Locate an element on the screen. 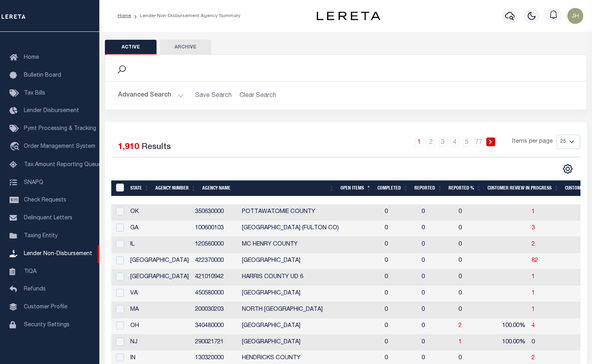 The height and width of the screenshot is (364, 592). a: 77 is located at coordinates (479, 142).